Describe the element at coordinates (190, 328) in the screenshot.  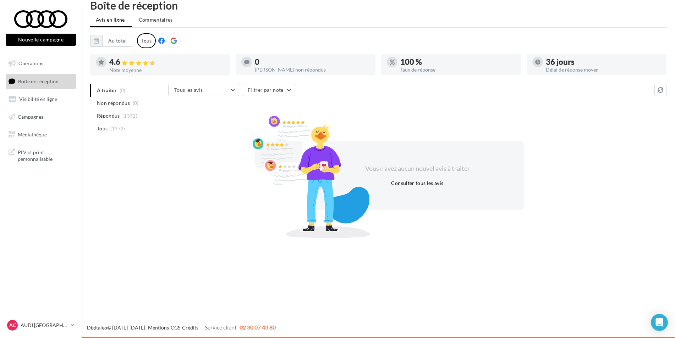
I see `a: Crédits` at that location.